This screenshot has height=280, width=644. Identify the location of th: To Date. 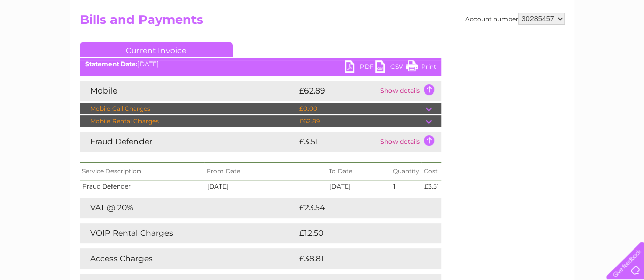
(358, 171).